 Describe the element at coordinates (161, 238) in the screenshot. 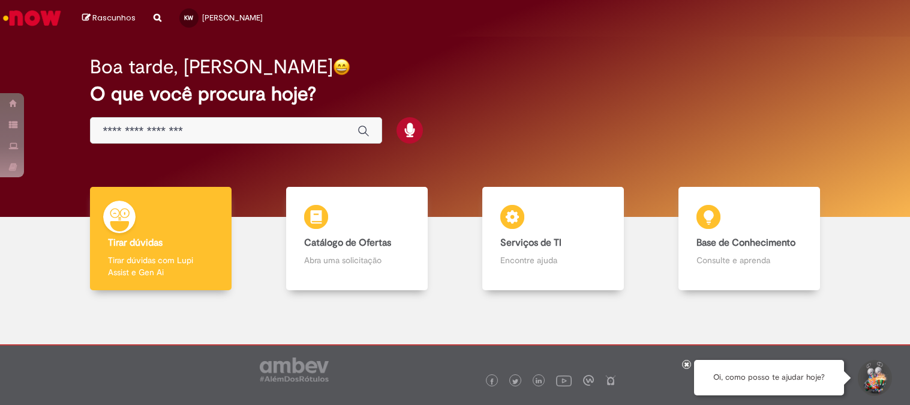

I see `a: Tirar dúvidas Tirar dúvidas com Lupi Assist e Gen Ai` at that location.